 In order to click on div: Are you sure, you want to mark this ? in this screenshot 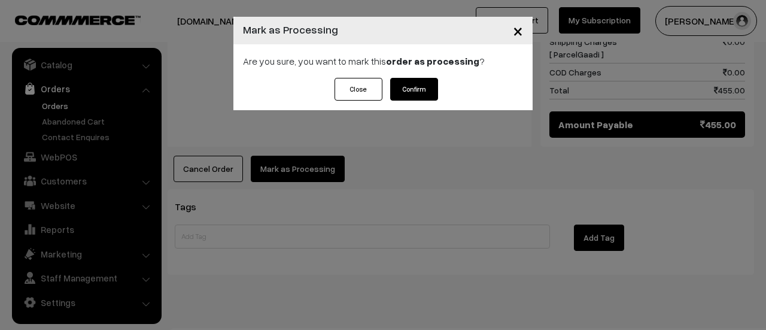, I will do `click(383, 61)`.